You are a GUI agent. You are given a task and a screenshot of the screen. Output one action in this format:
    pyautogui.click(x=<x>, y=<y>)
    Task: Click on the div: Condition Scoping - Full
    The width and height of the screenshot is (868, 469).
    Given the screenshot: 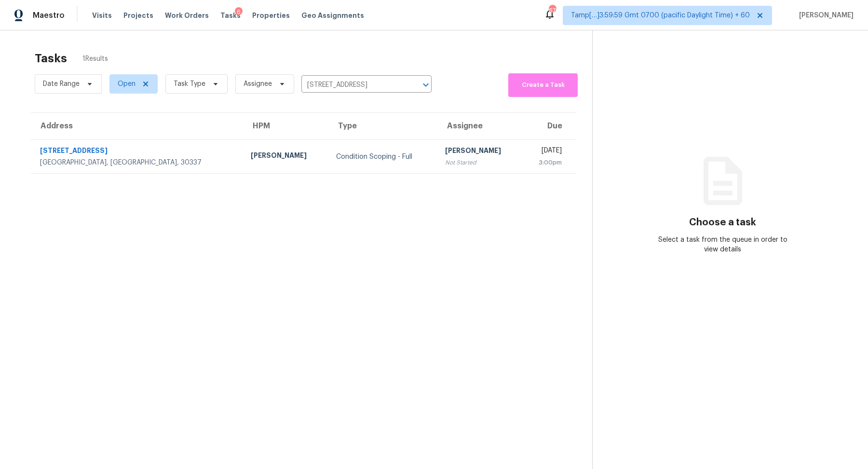 What is the action you would take?
    pyautogui.click(x=383, y=157)
    